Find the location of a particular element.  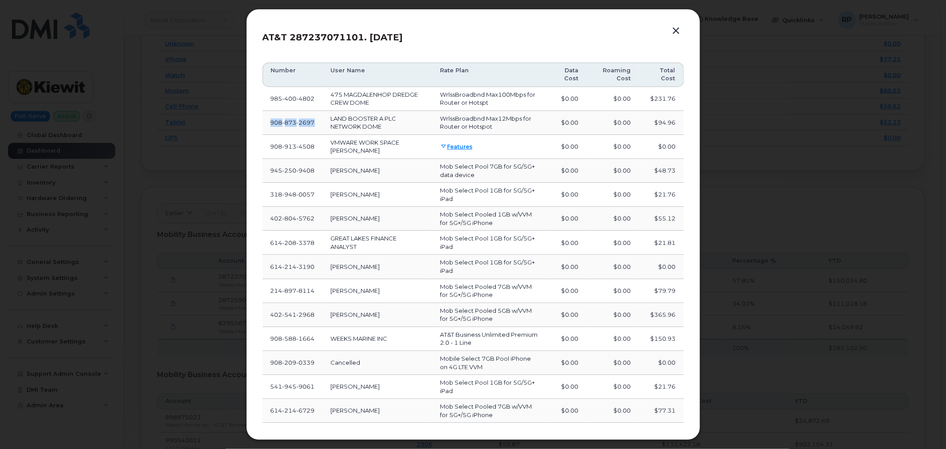

span: 1664 is located at coordinates (306, 338).